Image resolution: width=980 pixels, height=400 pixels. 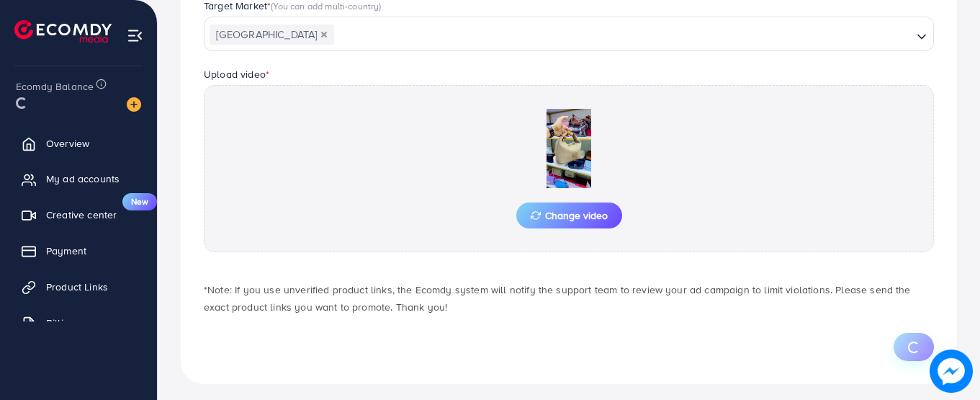 I want to click on span: Billing, so click(x=60, y=322).